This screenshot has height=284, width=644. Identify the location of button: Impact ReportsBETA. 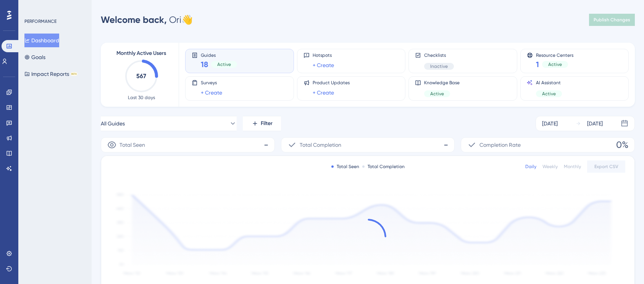
(51, 74).